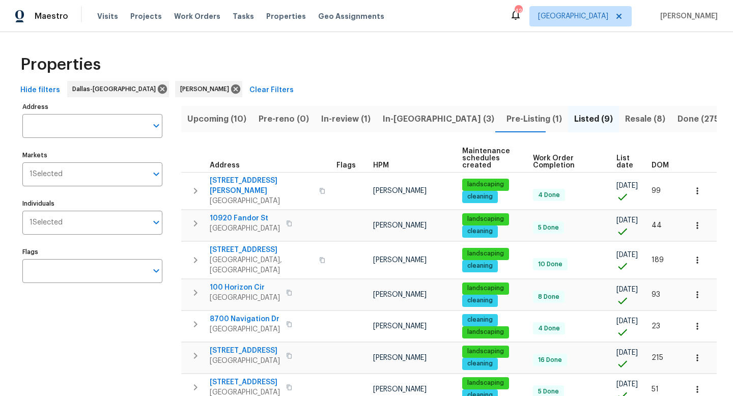 The width and height of the screenshot is (733, 396). Describe the element at coordinates (534, 119) in the screenshot. I see `span: Pre-Listing (1)` at that location.